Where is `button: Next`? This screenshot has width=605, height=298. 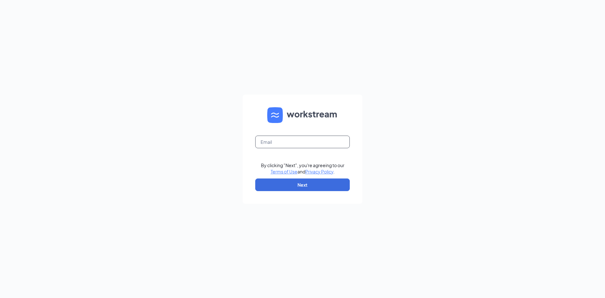 button: Next is located at coordinates (303, 185).